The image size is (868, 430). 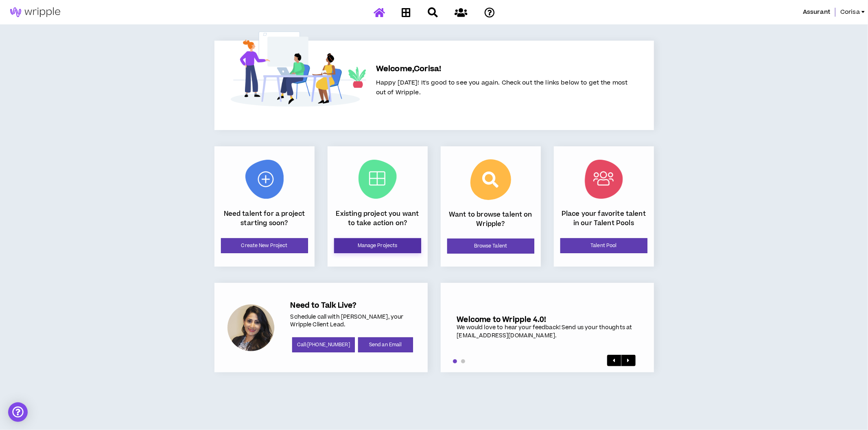 What do you see at coordinates (816, 12) in the screenshot?
I see `span: Assurant` at bounding box center [816, 12].